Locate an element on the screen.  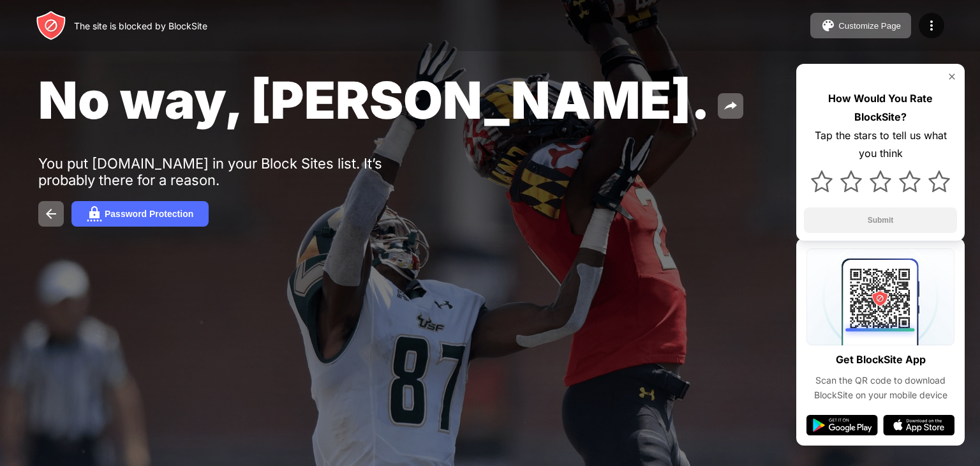
button: Password Protection is located at coordinates (139, 214).